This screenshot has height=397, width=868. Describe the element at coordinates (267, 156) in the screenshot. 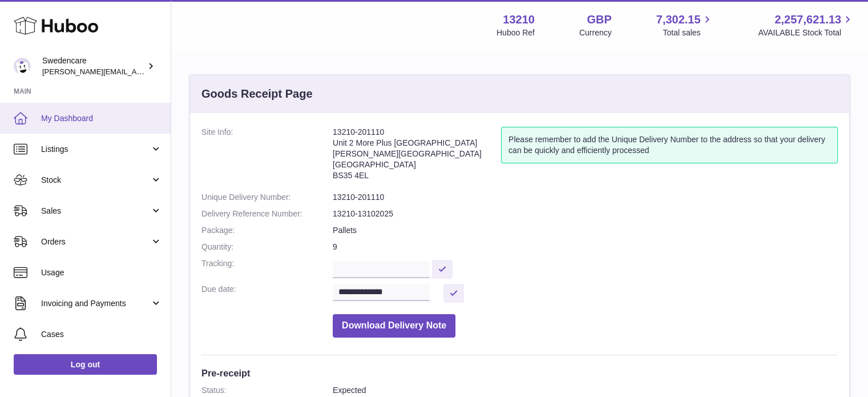

I see `dt: Site Info:` at that location.